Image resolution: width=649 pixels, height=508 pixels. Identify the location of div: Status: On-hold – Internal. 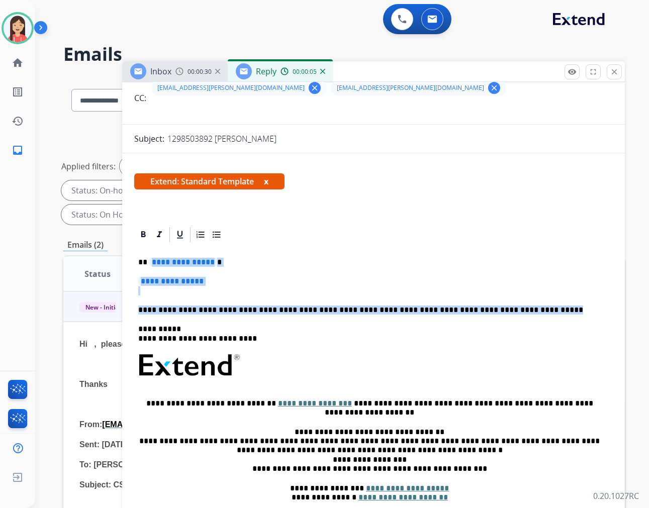
(127, 190).